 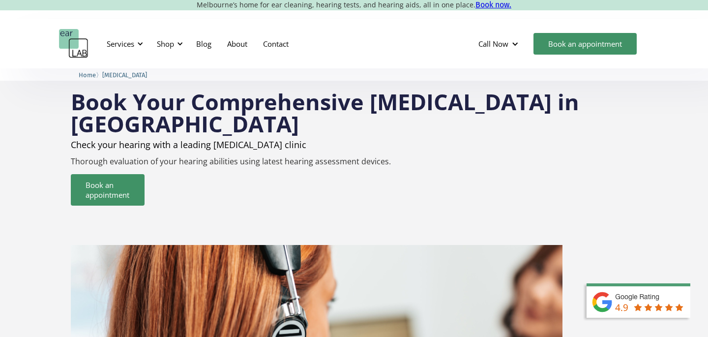 What do you see at coordinates (87, 75) in the screenshot?
I see `span: Home` at bounding box center [87, 75].